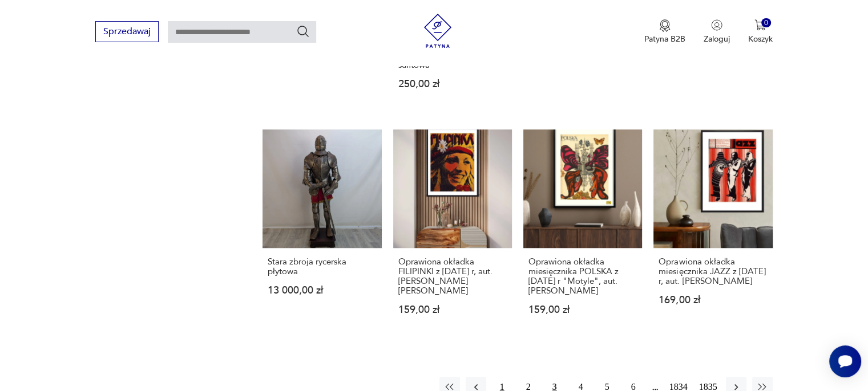 The width and height of the screenshot is (868, 391). Describe the element at coordinates (717, 32) in the screenshot. I see `button: Zaloguj` at that location.